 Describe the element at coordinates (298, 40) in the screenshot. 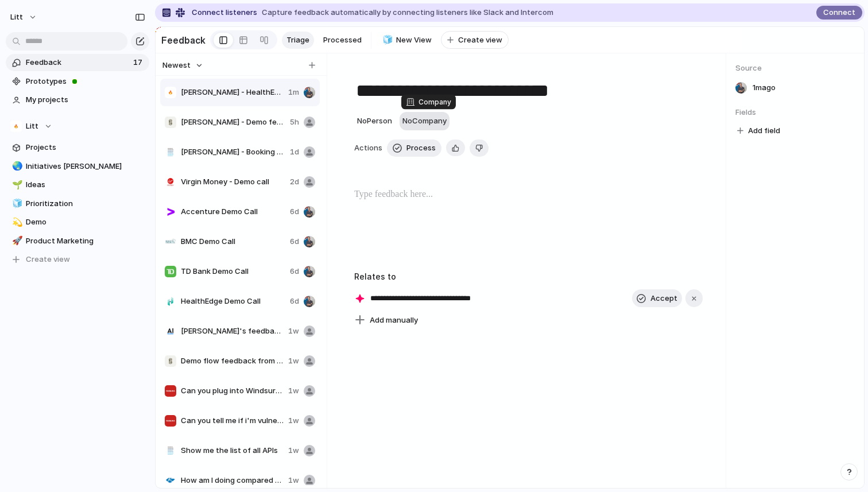

I see `a: Triage` at that location.